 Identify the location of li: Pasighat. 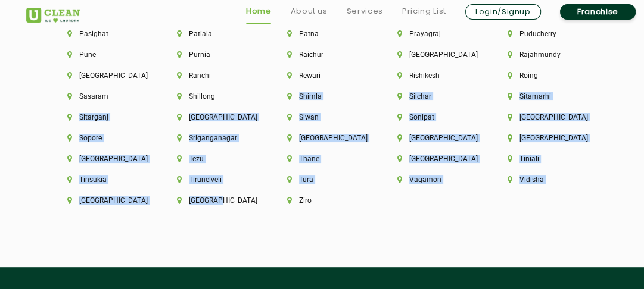
(102, 34).